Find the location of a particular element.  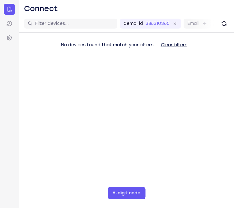

input: Filter devices... is located at coordinates (74, 24).